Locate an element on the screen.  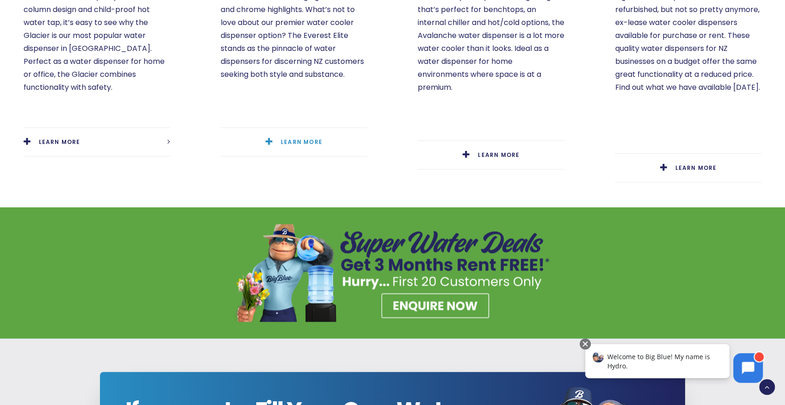
span: Welcome to Big Blue! My name is Hydro. is located at coordinates (83, 25).